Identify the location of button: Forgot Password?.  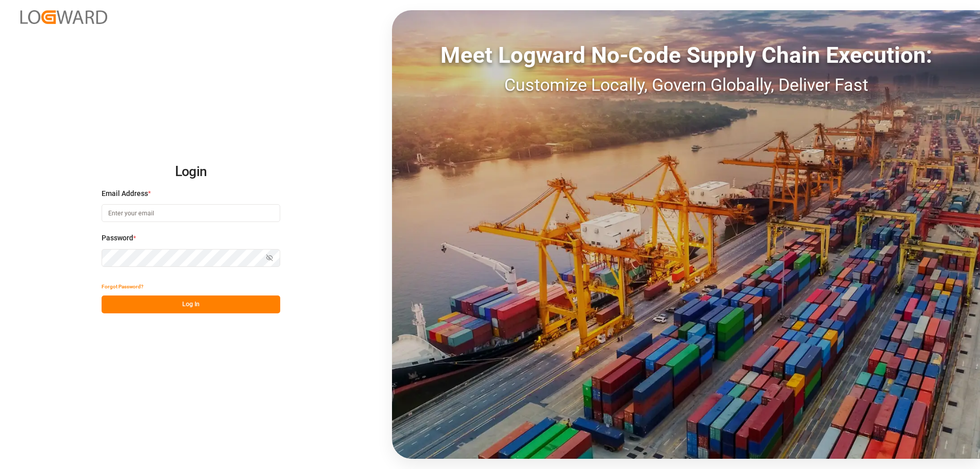
(123, 286).